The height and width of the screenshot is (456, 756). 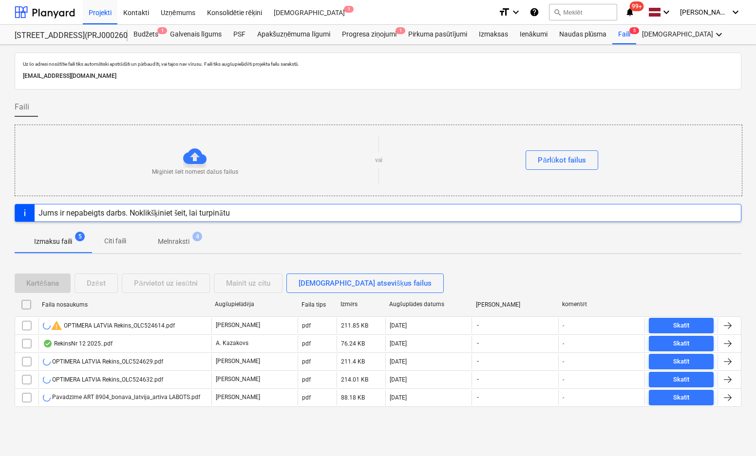 I want to click on div: komentēt, so click(x=601, y=304).